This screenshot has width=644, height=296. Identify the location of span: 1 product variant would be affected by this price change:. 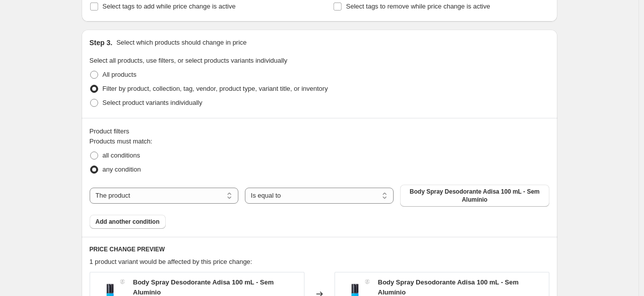
(171, 261).